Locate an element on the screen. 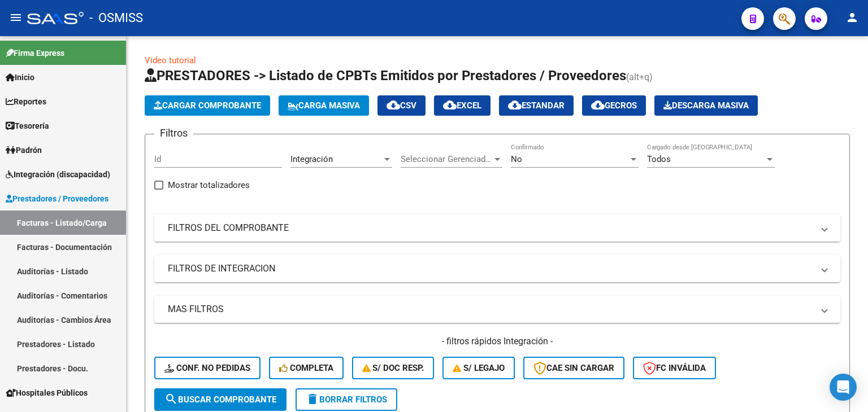  span: Gecros is located at coordinates (614, 106).